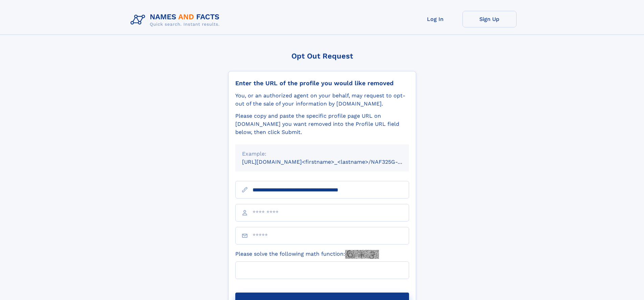  What do you see at coordinates (322, 83) in the screenshot?
I see `div: Enter the URL of the profile you would like removed` at bounding box center [322, 83].